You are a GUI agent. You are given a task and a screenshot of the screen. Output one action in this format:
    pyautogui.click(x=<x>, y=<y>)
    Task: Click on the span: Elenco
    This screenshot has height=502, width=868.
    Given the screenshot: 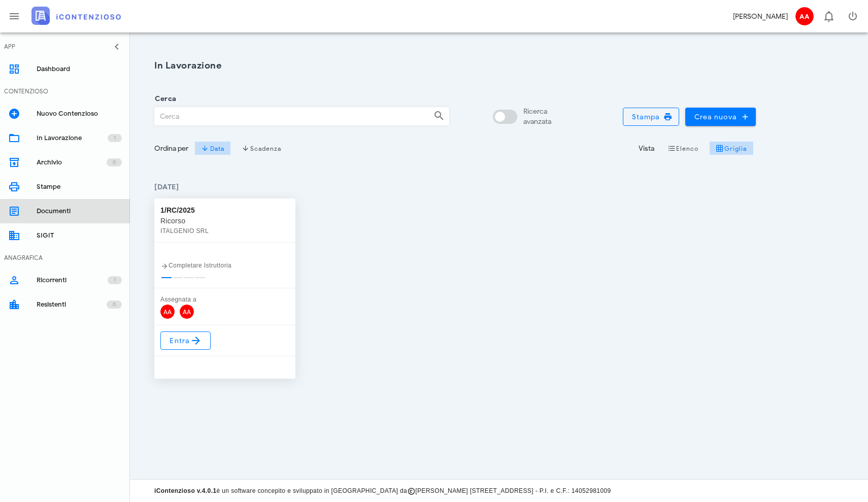 What is the action you would take?
    pyautogui.click(x=683, y=148)
    